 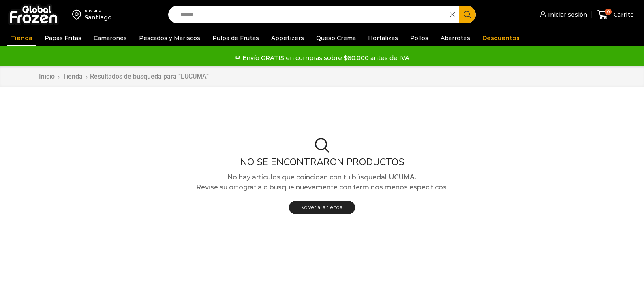 I want to click on h2: No se encontraron productos, so click(x=322, y=162).